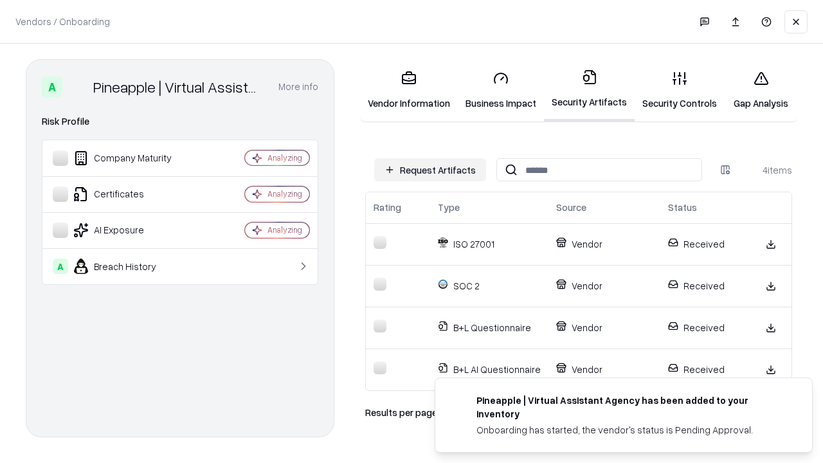  I want to click on div: Status, so click(682, 207).